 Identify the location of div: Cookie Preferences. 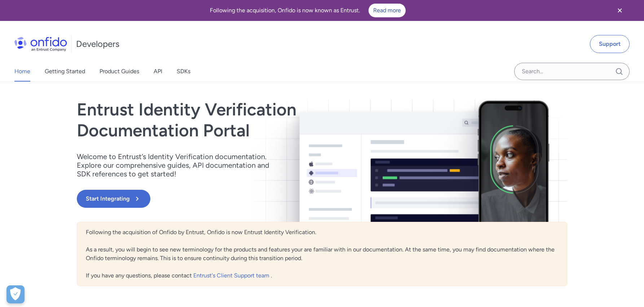
(15, 294).